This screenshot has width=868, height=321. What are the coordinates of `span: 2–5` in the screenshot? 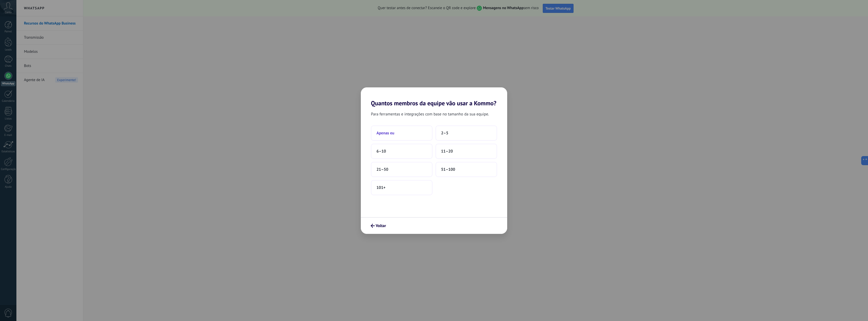 It's located at (445, 133).